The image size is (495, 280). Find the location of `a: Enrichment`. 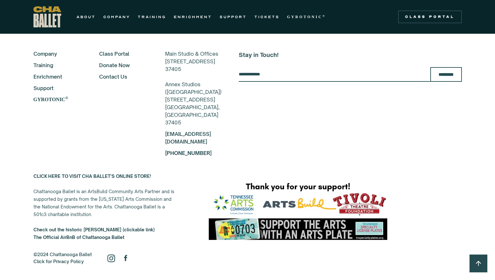

a: Enrichment is located at coordinates (58, 77).